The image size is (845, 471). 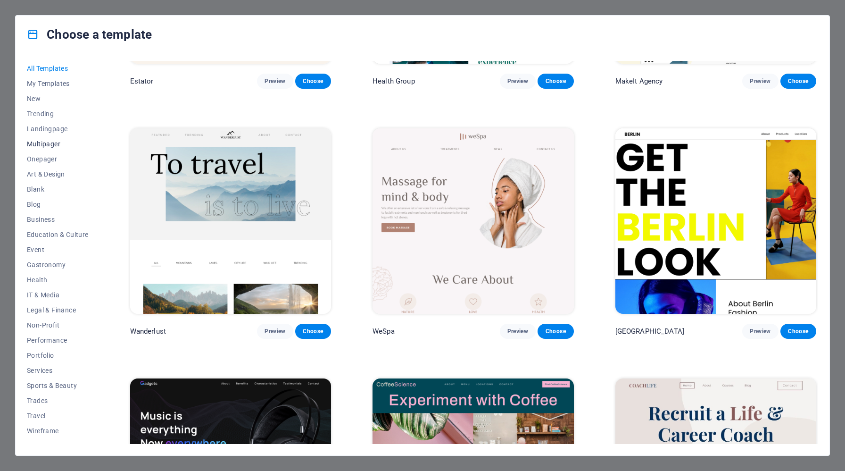 What do you see at coordinates (58, 68) in the screenshot?
I see `button: All Templates` at bounding box center [58, 68].